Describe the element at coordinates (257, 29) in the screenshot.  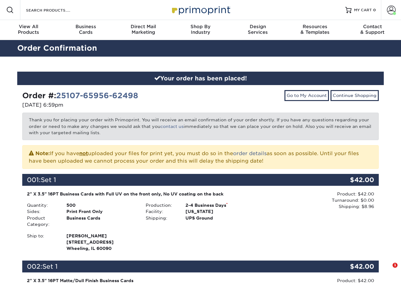
I see `div: Services` at that location.